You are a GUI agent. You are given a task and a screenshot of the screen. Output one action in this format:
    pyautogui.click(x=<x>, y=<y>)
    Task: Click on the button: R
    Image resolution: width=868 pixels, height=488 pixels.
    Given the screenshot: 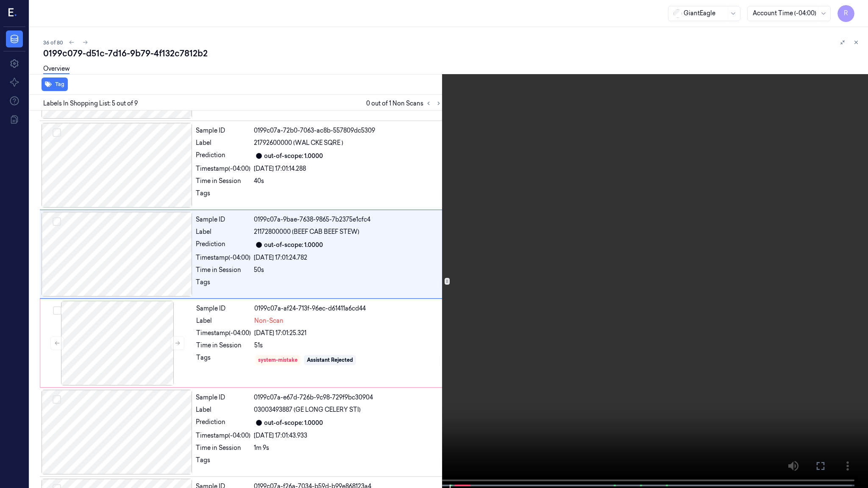 What is the action you would take?
    pyautogui.click(x=846, y=14)
    